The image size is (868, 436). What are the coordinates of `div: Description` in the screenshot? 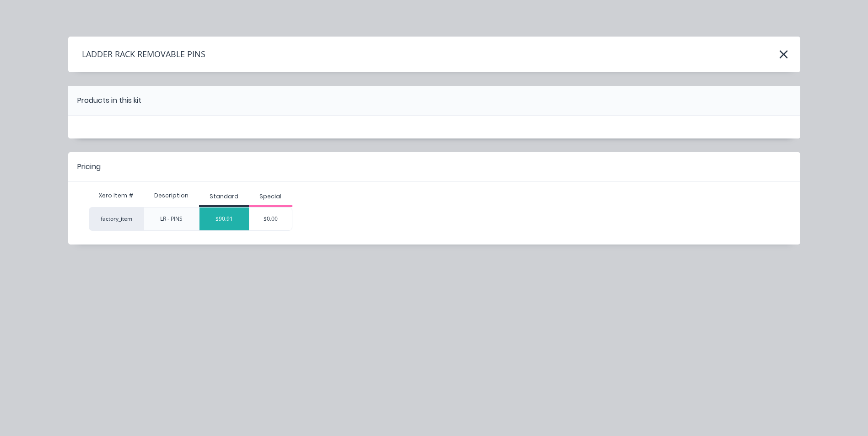 It's located at (172, 196).